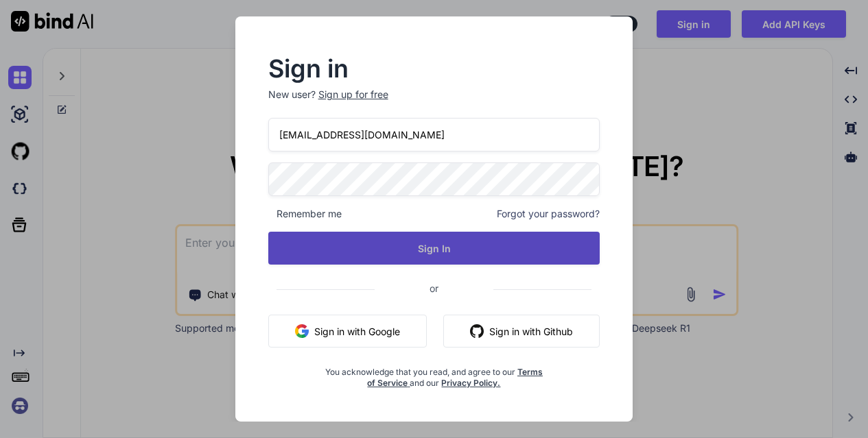 Image resolution: width=868 pixels, height=438 pixels. What do you see at coordinates (302, 331) in the screenshot?
I see `img: google` at bounding box center [302, 331].